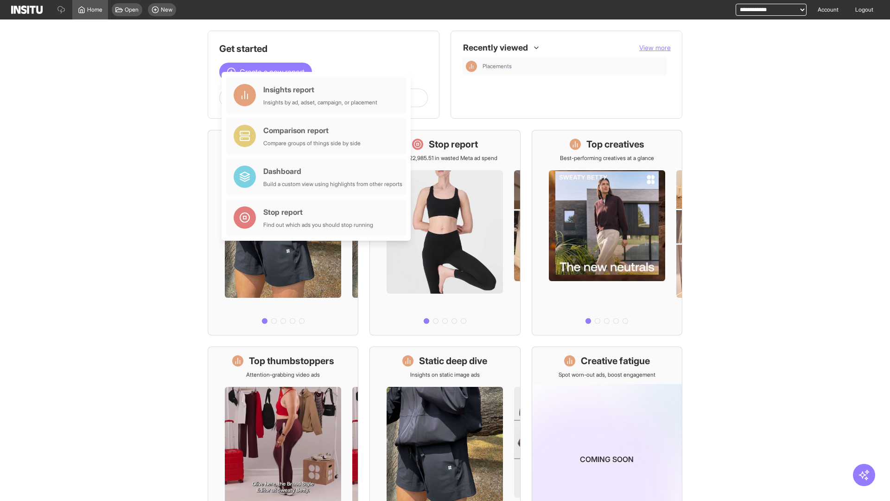 This screenshot has width=890, height=501. I want to click on div: Insights by ad, adset, campaign, or placement, so click(320, 102).